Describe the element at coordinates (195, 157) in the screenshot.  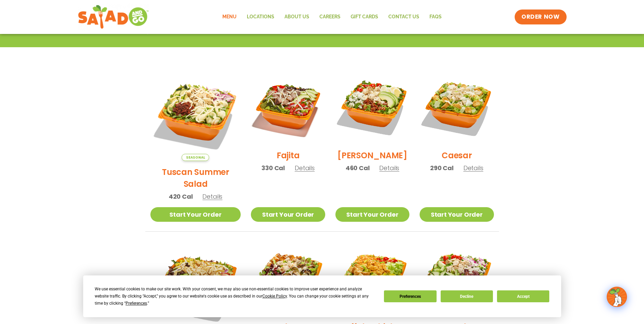
I see `span: Seasonal` at that location.